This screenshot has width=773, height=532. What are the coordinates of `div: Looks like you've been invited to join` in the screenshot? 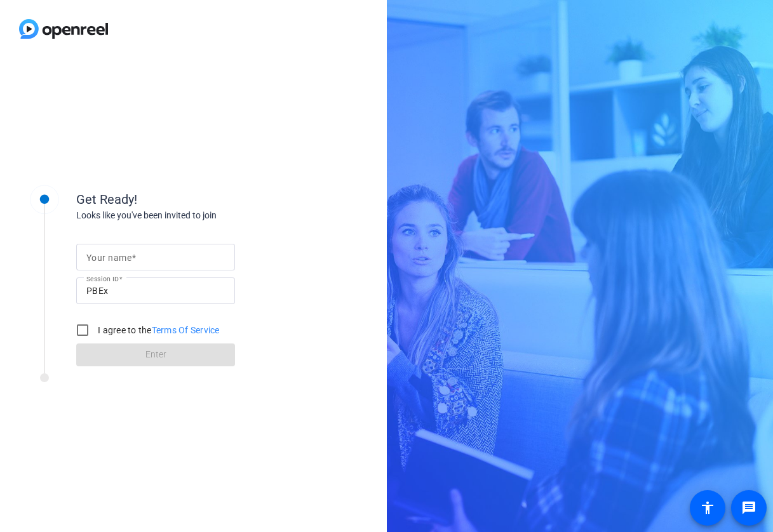 It's located at (203, 215).